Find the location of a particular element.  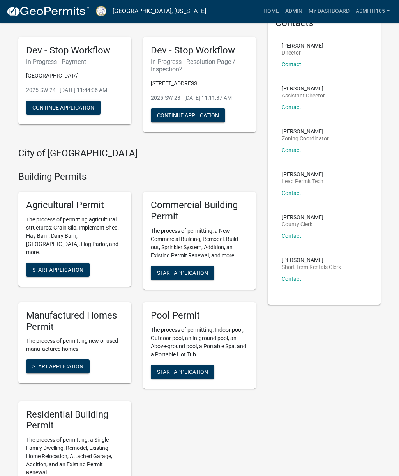

a: asmith105 is located at coordinates (372, 11).